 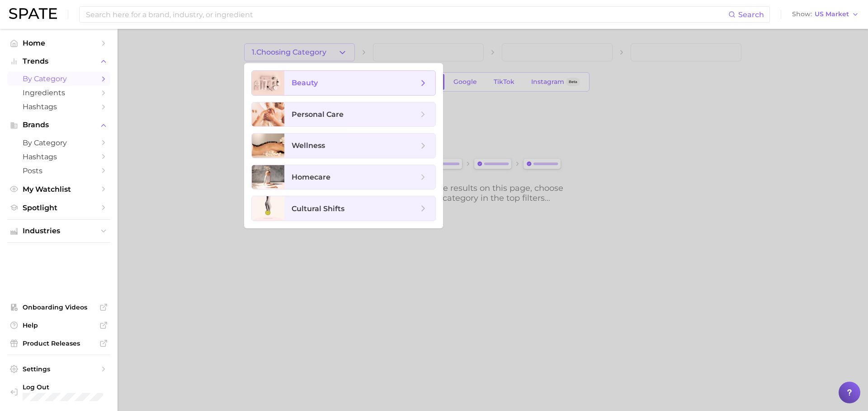 What do you see at coordinates (750, 15) in the screenshot?
I see `span: Search` at bounding box center [750, 15].